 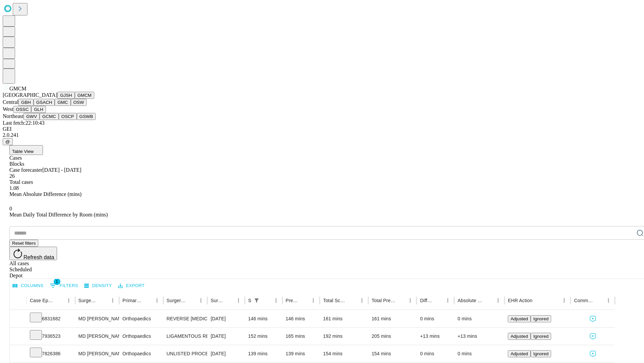 I want to click on button: Select columns, so click(x=28, y=286).